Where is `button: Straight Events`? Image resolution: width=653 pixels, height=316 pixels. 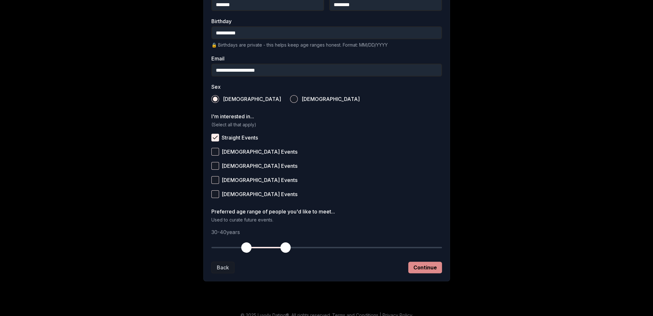 button: Straight Events is located at coordinates (215, 137).